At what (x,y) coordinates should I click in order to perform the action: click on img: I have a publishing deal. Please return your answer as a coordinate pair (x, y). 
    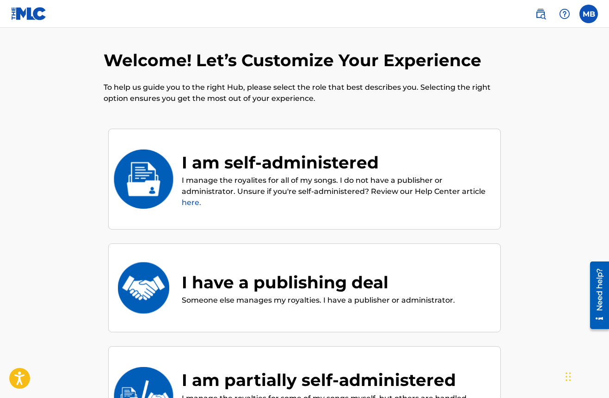
    Looking at the image, I should click on (143, 288).